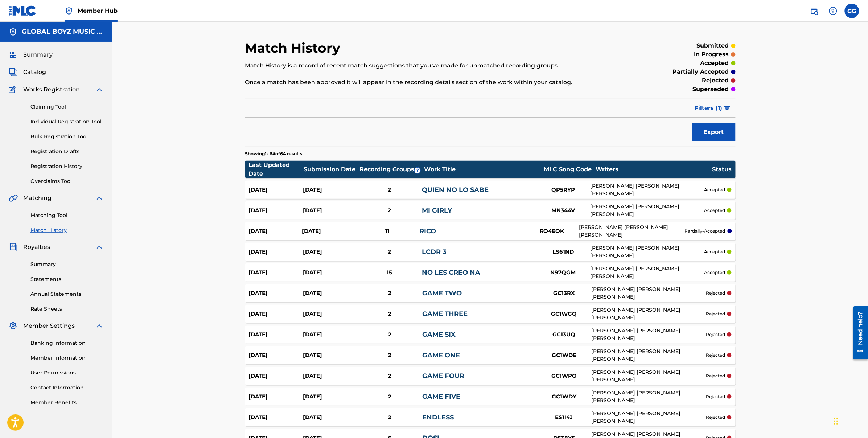 This screenshot has width=868, height=438. What do you see at coordinates (37, 198) in the screenshot?
I see `span: Matching` at bounding box center [37, 198].